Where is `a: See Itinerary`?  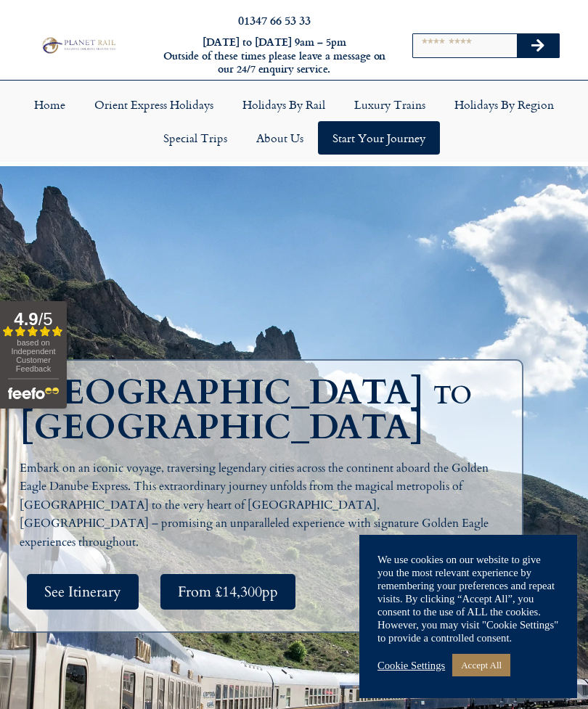 a: See Itinerary is located at coordinates (83, 591).